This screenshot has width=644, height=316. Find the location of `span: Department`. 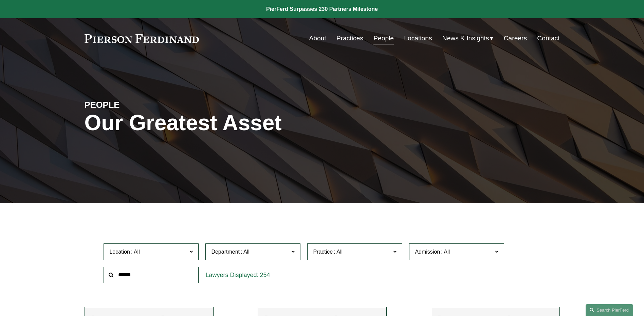

span: Department is located at coordinates (225, 252).